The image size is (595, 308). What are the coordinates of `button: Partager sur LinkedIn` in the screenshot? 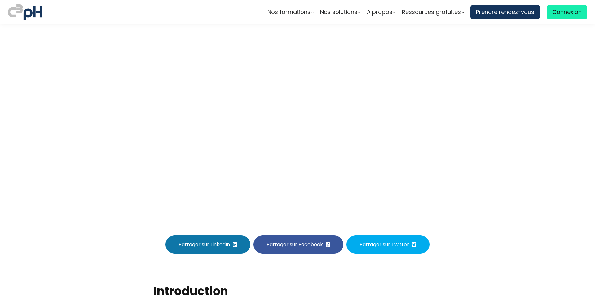 It's located at (208, 244).